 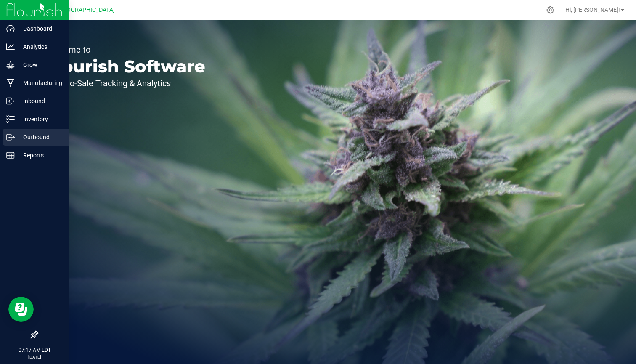 What do you see at coordinates (550, 10) in the screenshot?
I see `div: Manage settings` at bounding box center [550, 10].